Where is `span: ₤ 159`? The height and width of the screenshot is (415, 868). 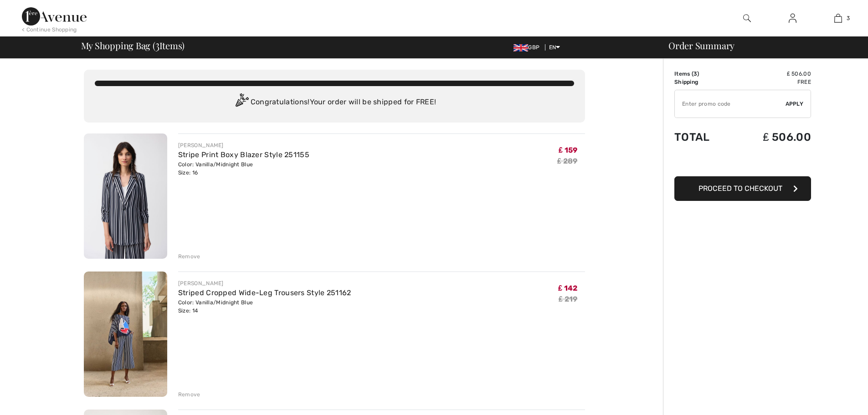
span: ₤ 159 is located at coordinates (567, 150).